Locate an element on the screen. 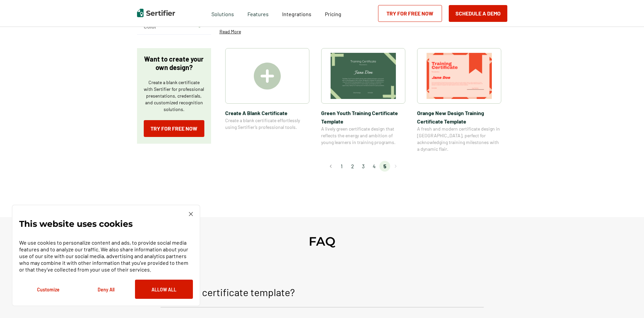 The image size is (644, 318). a: Schedule a Demo is located at coordinates (478, 13).